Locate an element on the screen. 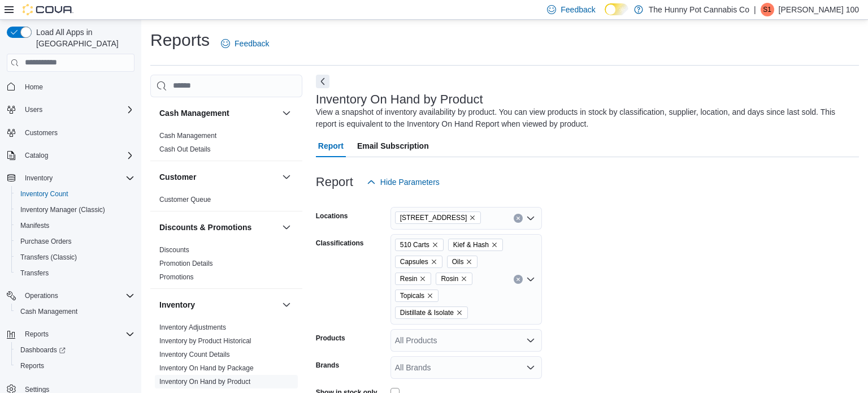 The height and width of the screenshot is (393, 868). a: Inventory Adjustments is located at coordinates (192, 327).